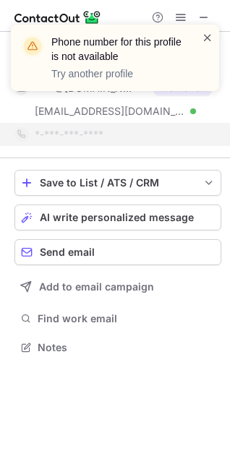 Image resolution: width=230 pixels, height=461 pixels. What do you see at coordinates (118, 183) in the screenshot?
I see `button: save-profile-one-click` at bounding box center [118, 183].